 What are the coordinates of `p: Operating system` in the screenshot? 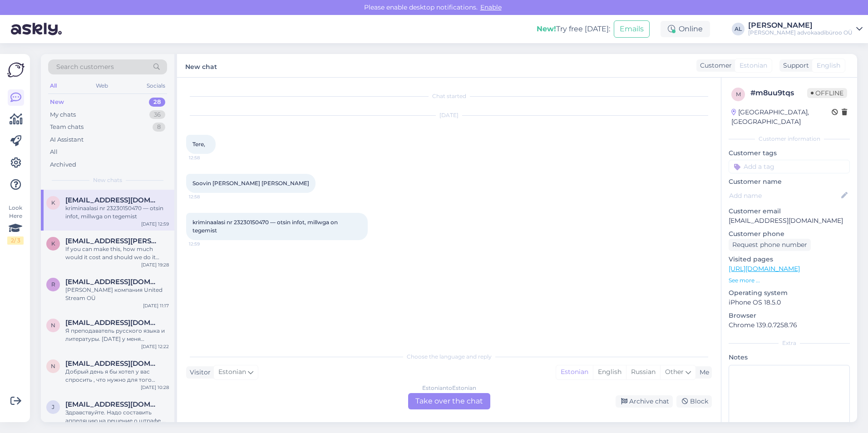 It's located at (789, 293).